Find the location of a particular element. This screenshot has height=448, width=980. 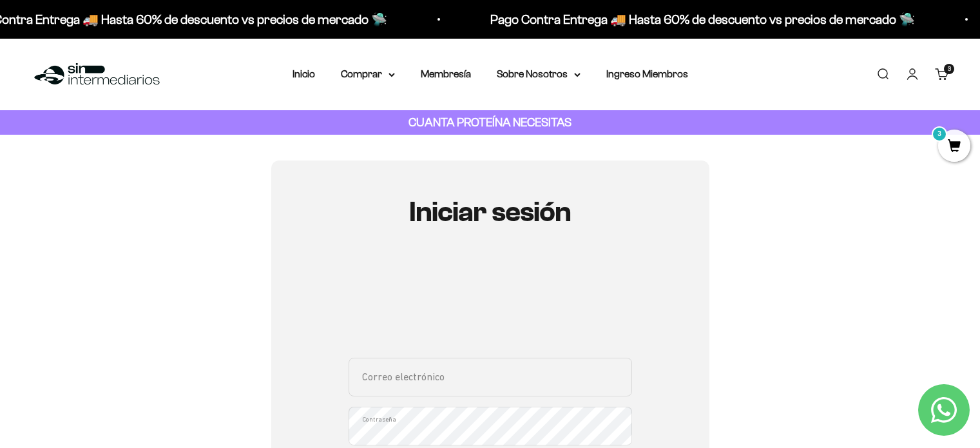

a: 3 is located at coordinates (955, 147).